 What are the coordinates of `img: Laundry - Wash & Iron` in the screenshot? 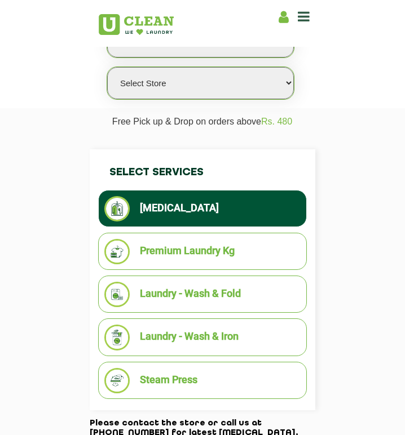 It's located at (117, 337).